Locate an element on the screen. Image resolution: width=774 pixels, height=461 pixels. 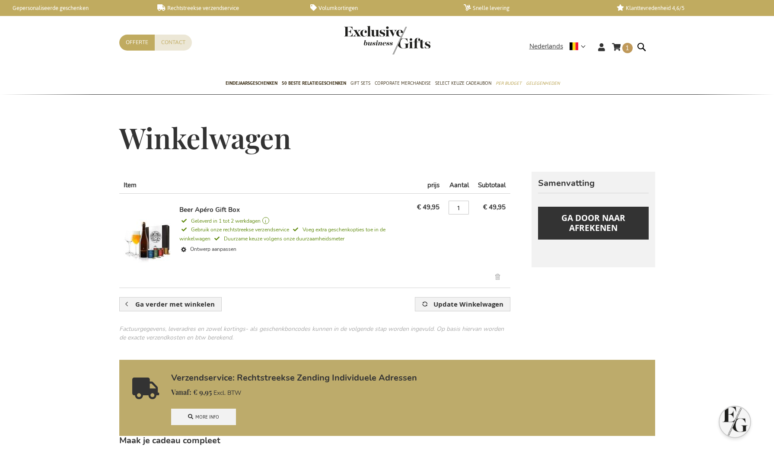
span: Eindejaarsgeschenken is located at coordinates (252, 83).